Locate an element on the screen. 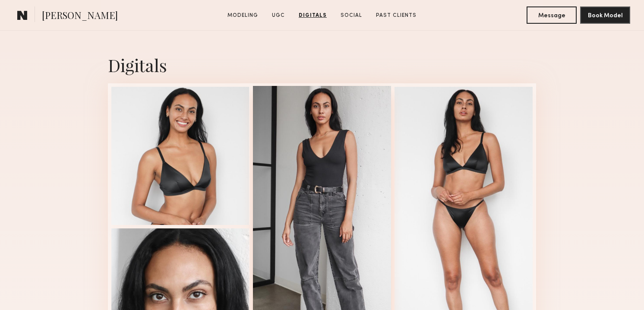 This screenshot has width=644, height=310. a: UGC is located at coordinates (279, 15).